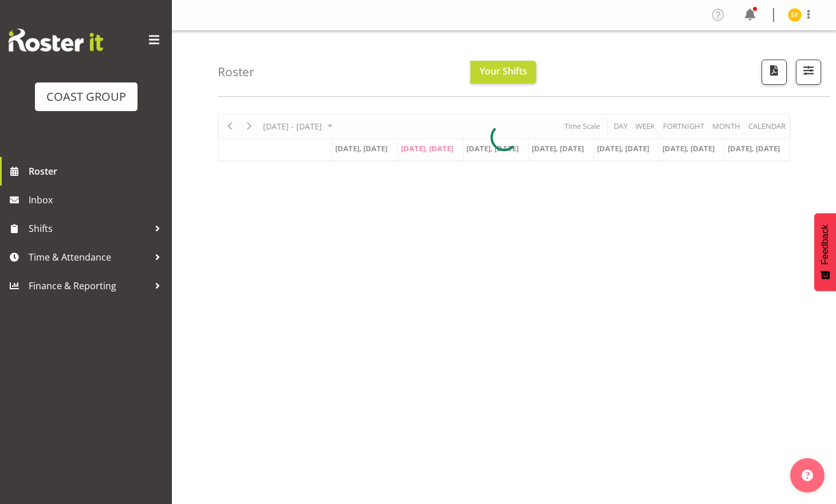  Describe the element at coordinates (808, 72) in the screenshot. I see `button: Filter Shifts` at that location.